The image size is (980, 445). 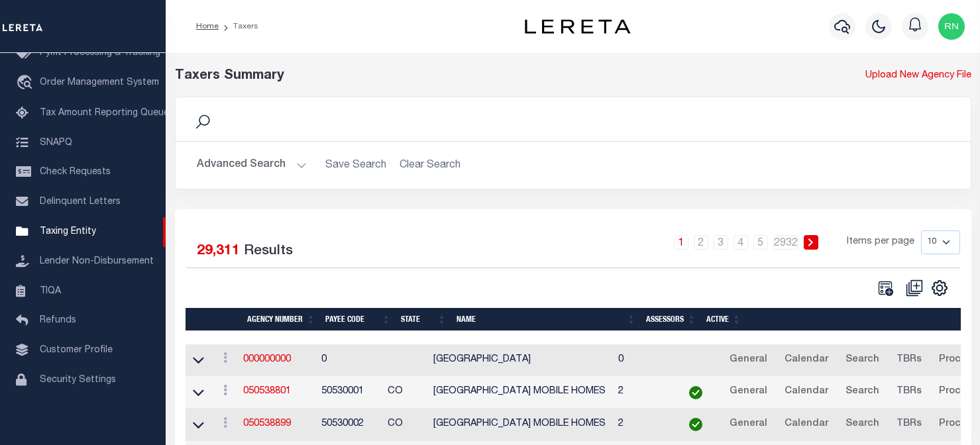 What do you see at coordinates (349, 424) in the screenshot?
I see `td: 50530002` at bounding box center [349, 424].